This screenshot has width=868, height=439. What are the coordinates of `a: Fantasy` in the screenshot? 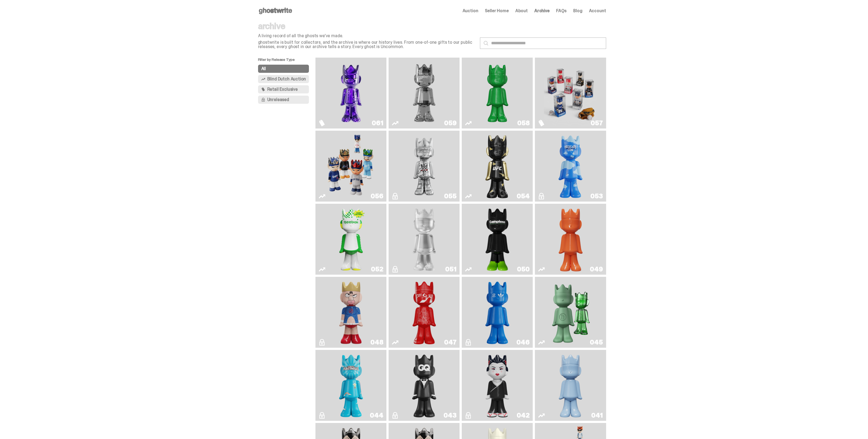 It's located at (350, 93).